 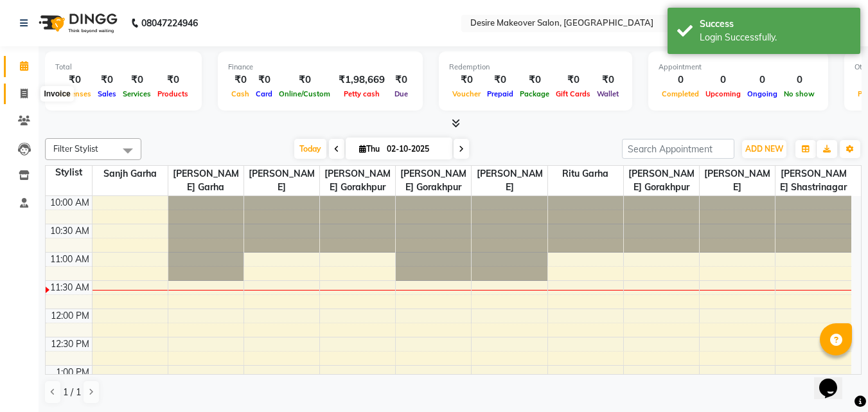 What do you see at coordinates (76, 149) in the screenshot?
I see `span: Filter Stylist` at bounding box center [76, 149].